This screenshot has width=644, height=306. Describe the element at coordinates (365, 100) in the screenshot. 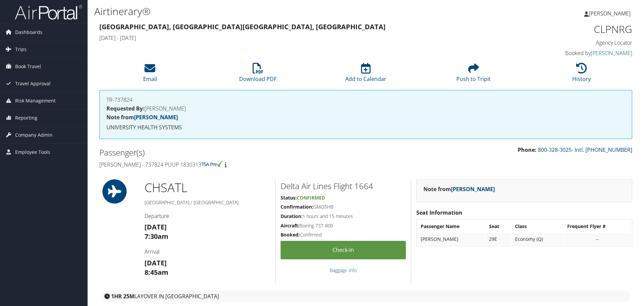

I see `h4: TR-737824` at that location.